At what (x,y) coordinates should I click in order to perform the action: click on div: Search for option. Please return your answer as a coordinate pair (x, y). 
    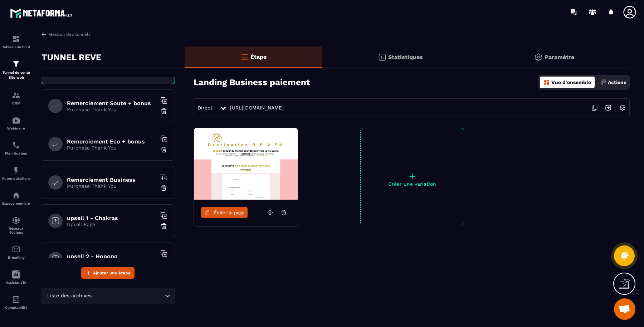
    Looking at the image, I should click on (108, 296).